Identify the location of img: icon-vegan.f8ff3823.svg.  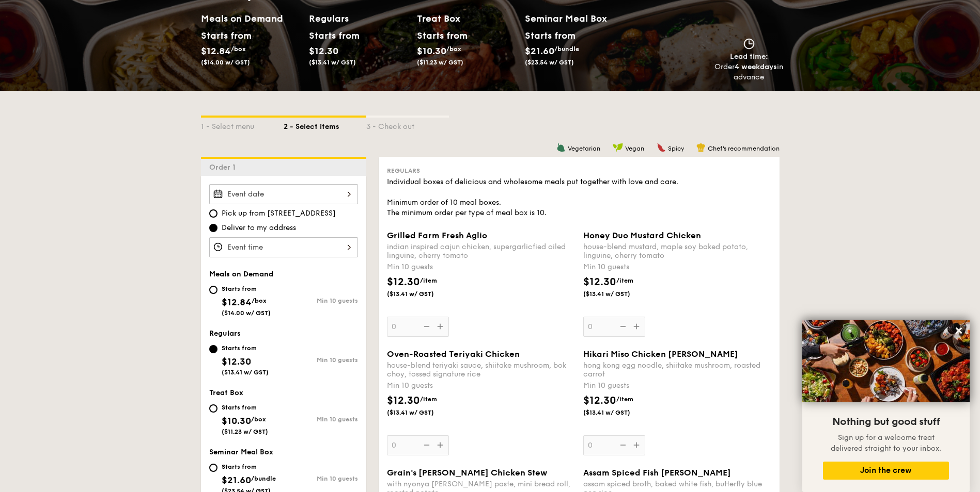
(618, 148).